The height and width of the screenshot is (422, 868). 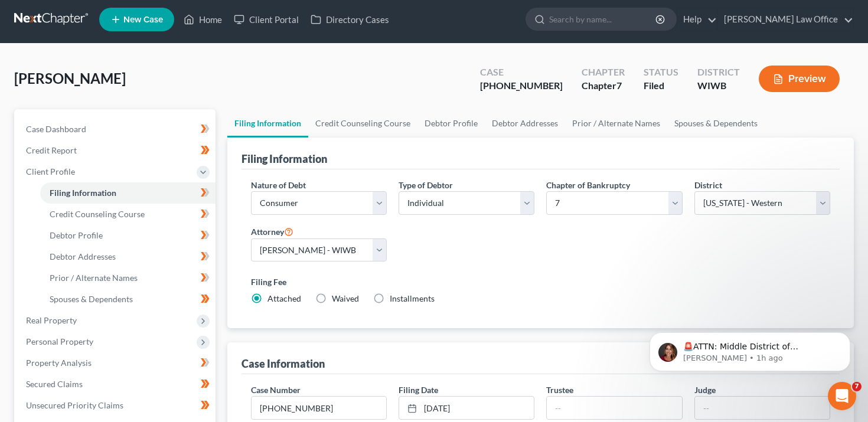 What do you see at coordinates (588, 184) in the screenshot?
I see `label: Chapter of Bankruptcy` at bounding box center [588, 184].